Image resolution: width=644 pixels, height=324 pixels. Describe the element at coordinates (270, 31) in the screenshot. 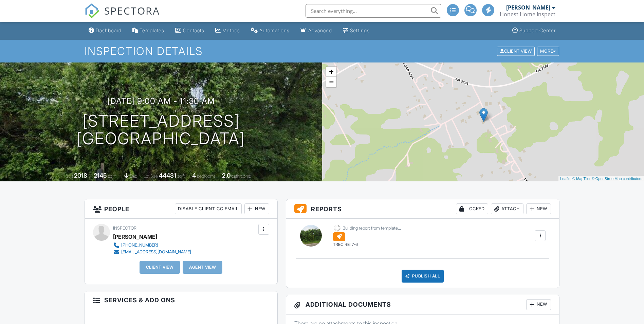

I see `a: Automations (Basic)` at that location.